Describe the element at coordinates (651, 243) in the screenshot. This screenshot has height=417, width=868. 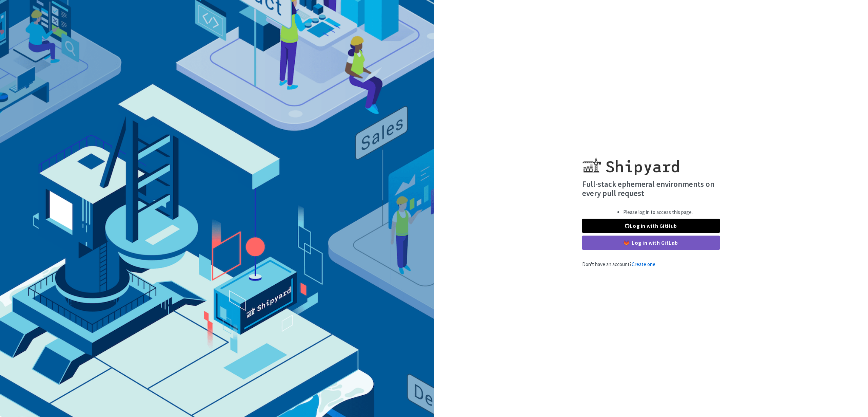
I see `a: Log in with GitLab` at that location.